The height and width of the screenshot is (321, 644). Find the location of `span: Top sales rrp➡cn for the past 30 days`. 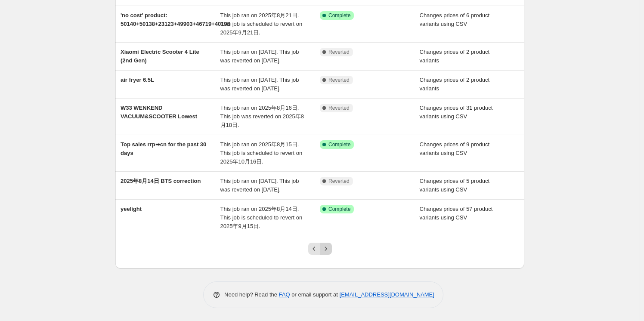

span: Top sales rrp➡cn for the past 30 days is located at coordinates (163, 148).